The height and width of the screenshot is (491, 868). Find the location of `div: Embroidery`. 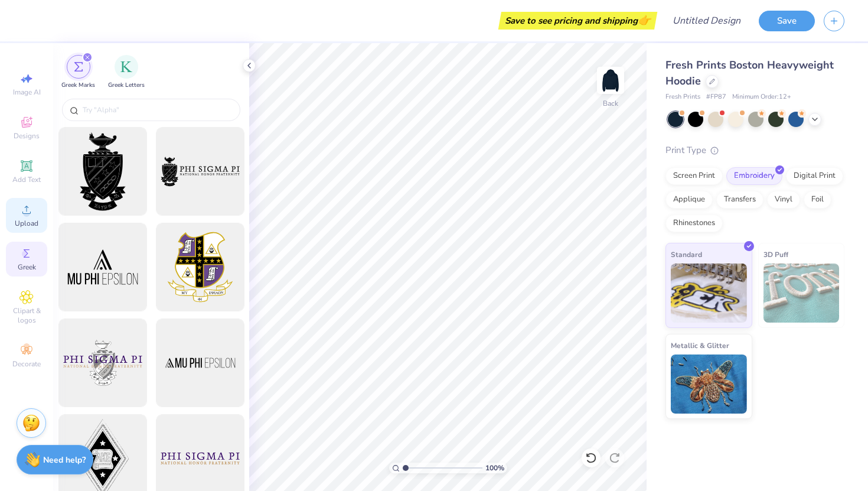

div: Embroidery is located at coordinates (754, 176).